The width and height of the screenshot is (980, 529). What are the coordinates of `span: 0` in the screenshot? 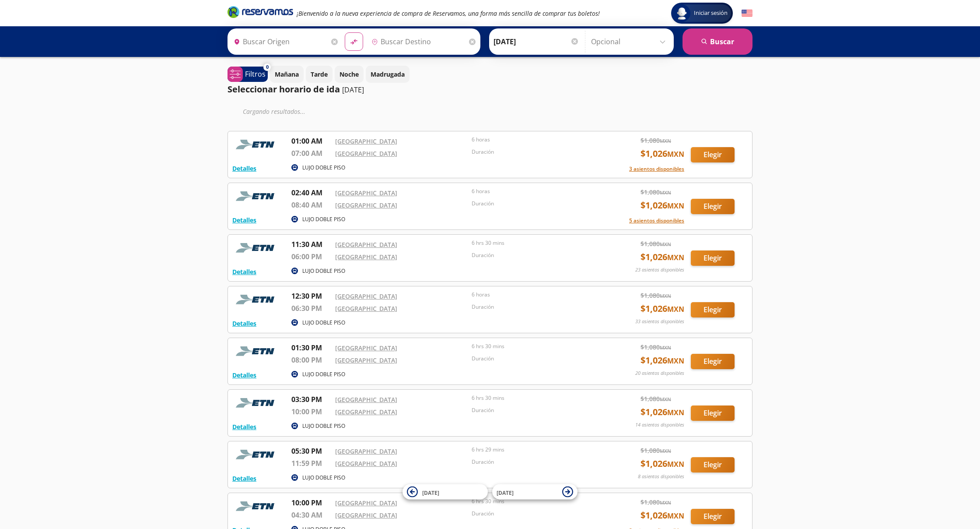 It's located at (267, 67).